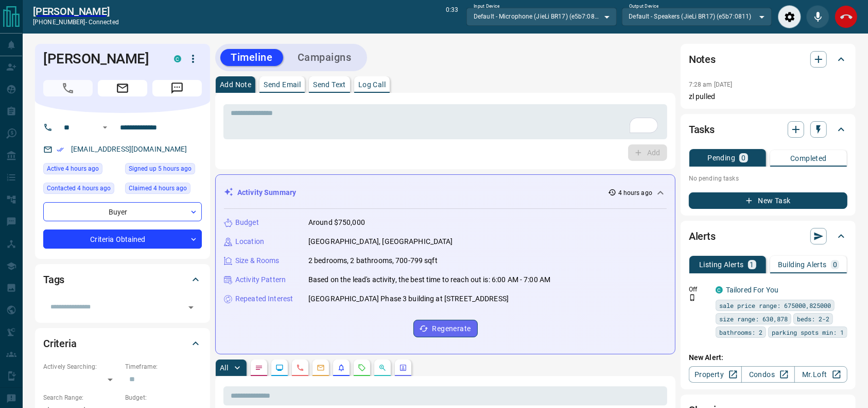 The image size is (868, 408). What do you see at coordinates (721, 264) in the screenshot?
I see `p: Listing Alerts` at bounding box center [721, 264].